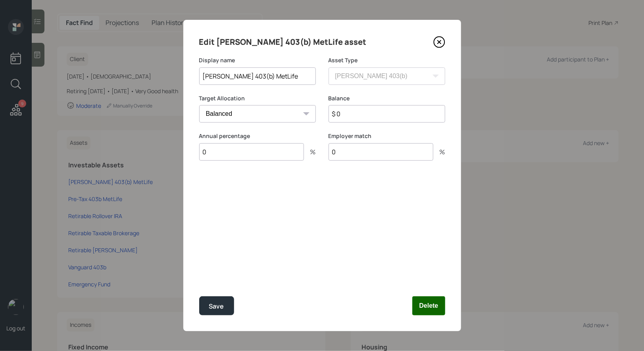 The height and width of the screenshot is (351, 644). I want to click on label: Balance, so click(387, 99).